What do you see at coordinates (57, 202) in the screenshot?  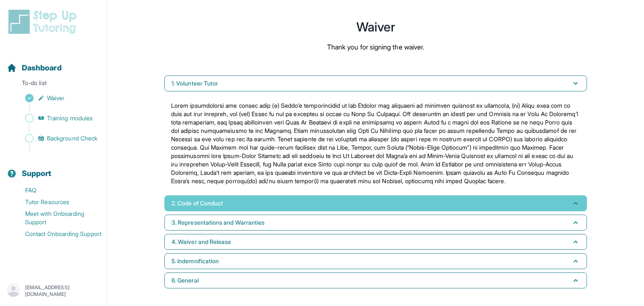 I see `a: Tutor Resources` at bounding box center [57, 202].